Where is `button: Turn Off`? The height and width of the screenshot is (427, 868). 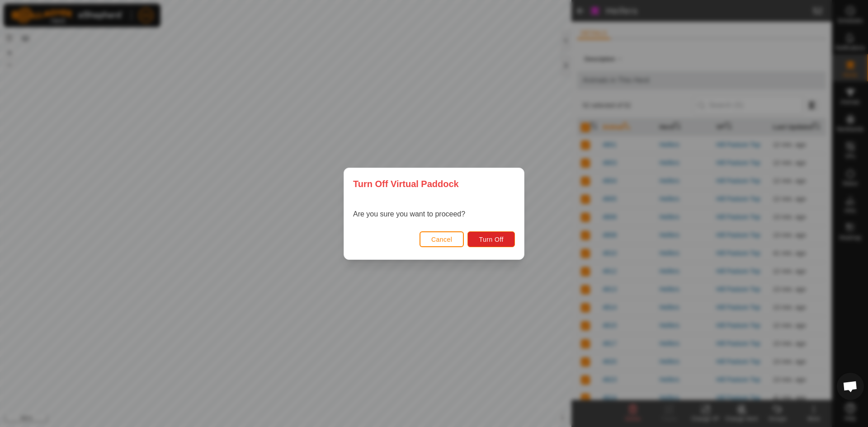
button: Turn Off is located at coordinates (491, 239).